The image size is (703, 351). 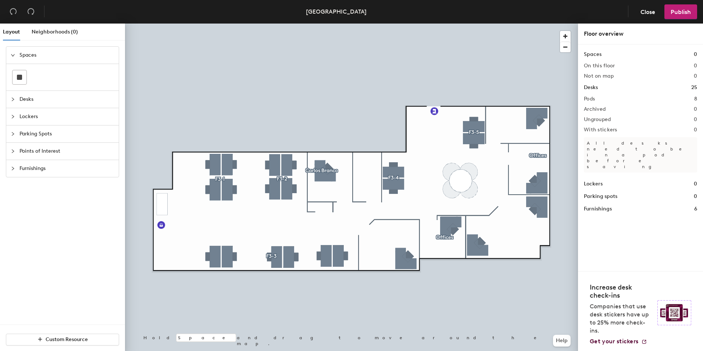 I want to click on div: Floor overview, so click(x=641, y=34).